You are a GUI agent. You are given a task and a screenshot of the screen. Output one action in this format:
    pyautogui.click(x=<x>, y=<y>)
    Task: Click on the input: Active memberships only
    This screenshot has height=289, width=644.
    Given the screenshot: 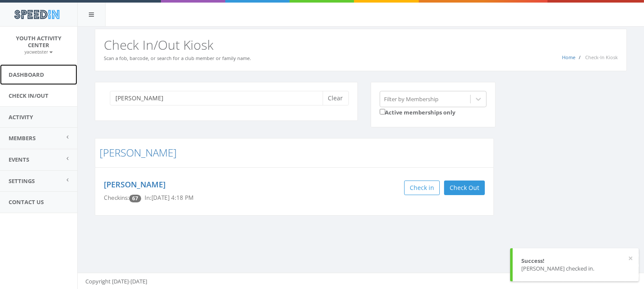 What is the action you would take?
    pyautogui.click(x=382, y=112)
    